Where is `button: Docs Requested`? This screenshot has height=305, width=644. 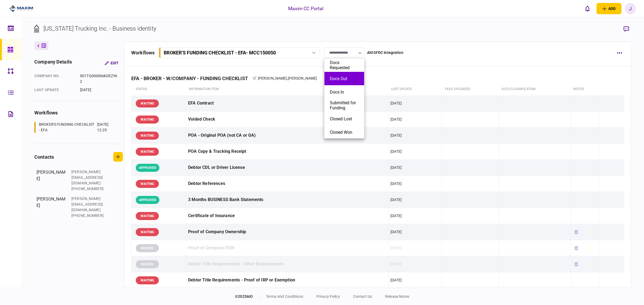 button: Docs Requested is located at coordinates (344, 65).